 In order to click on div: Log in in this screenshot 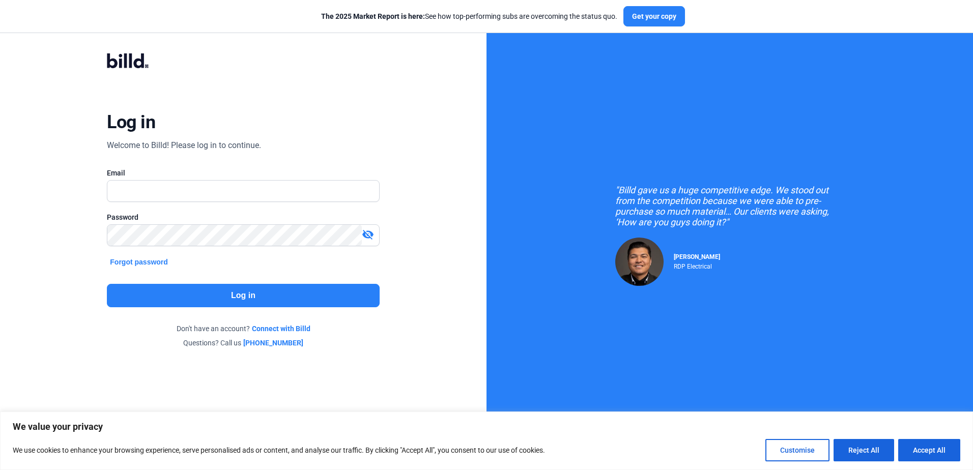, I will do `click(131, 122)`.